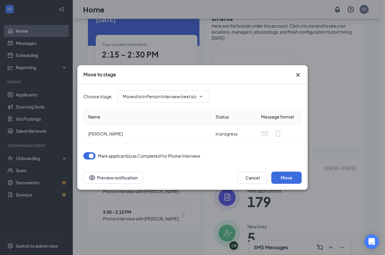  I want to click on td: in progress, so click(234, 134).